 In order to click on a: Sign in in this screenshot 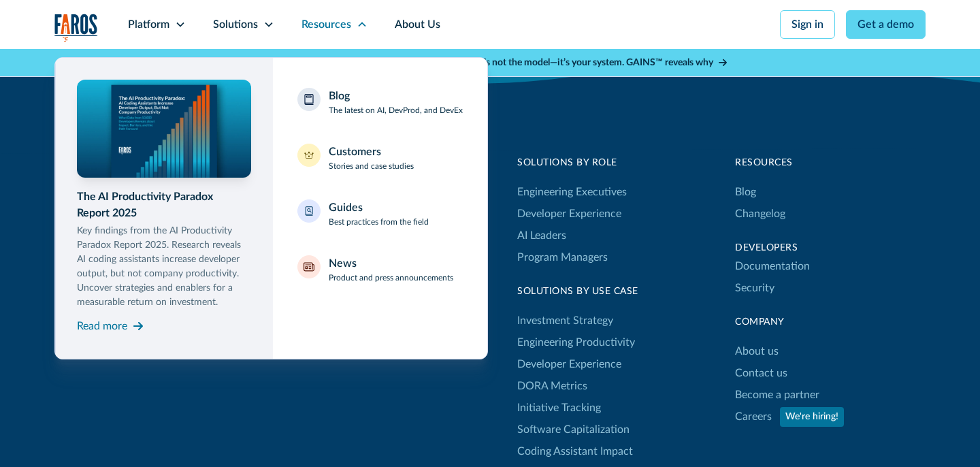, I will do `click(807, 25)`.